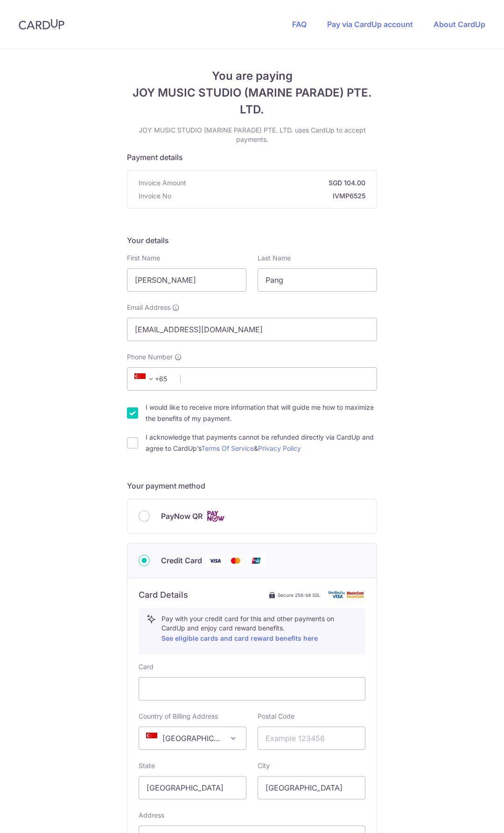 The image size is (504, 833). What do you see at coordinates (147, 766) in the screenshot?
I see `label: State` at bounding box center [147, 766].